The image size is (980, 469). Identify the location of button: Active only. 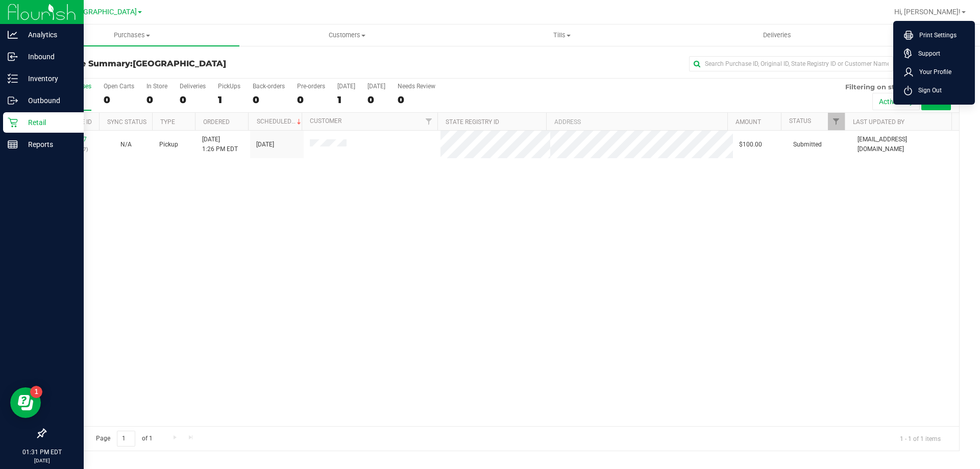
(896, 101).